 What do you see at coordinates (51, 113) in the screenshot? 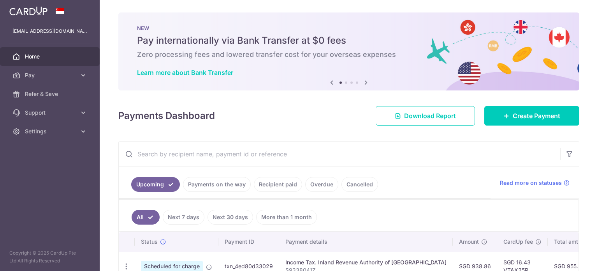
I see `span: Support` at bounding box center [51, 113].